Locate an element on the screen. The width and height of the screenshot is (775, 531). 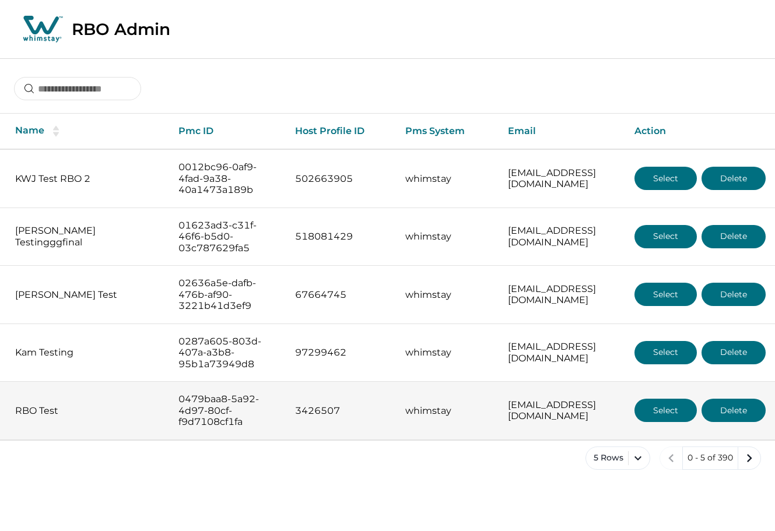
button: 0 - 5 of 390 is located at coordinates (710, 458).